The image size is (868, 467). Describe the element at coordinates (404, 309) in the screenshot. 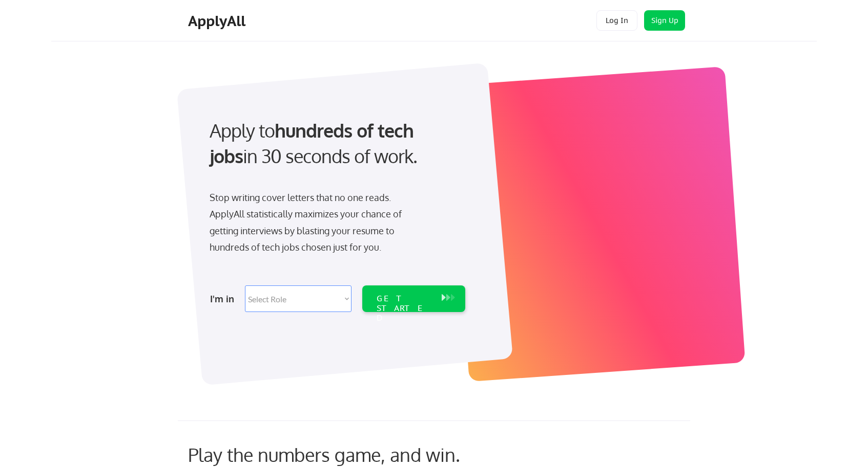

I see `div: GET STARTED` at that location.